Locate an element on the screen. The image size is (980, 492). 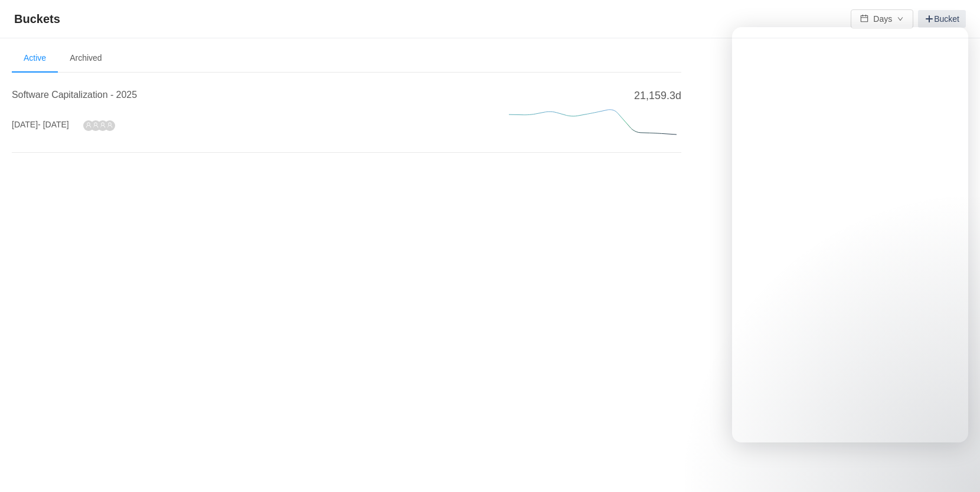
a: Software Capitalization - 2025 is located at coordinates (74, 95).